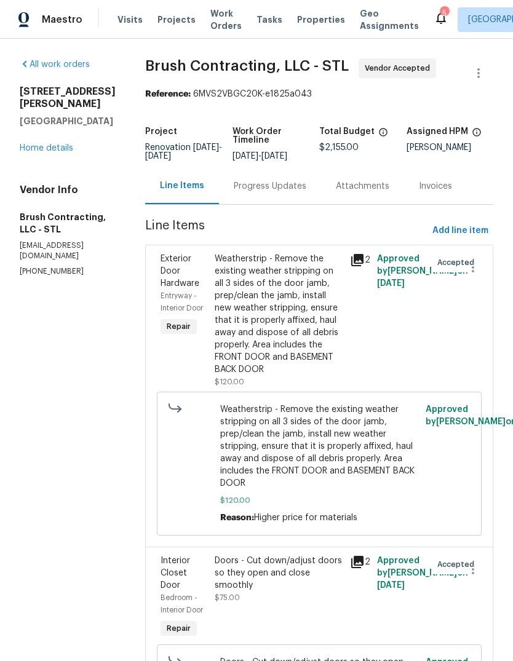 This screenshot has width=513, height=661. I want to click on span: Line Items, so click(286, 231).